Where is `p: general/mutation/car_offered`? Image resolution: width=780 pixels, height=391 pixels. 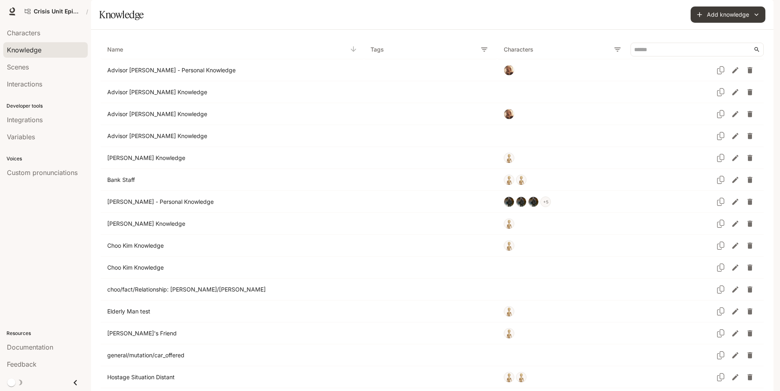
p: general/mutation/car_offered is located at coordinates (229, 355).